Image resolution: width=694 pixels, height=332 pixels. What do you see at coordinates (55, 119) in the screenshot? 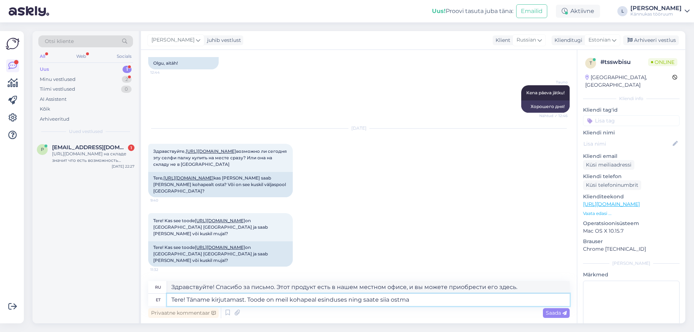
I see `div: Arhiveeritud` at bounding box center [55, 119].